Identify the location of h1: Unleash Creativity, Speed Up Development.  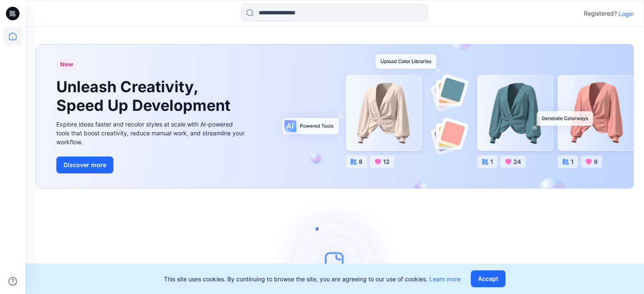
(145, 96).